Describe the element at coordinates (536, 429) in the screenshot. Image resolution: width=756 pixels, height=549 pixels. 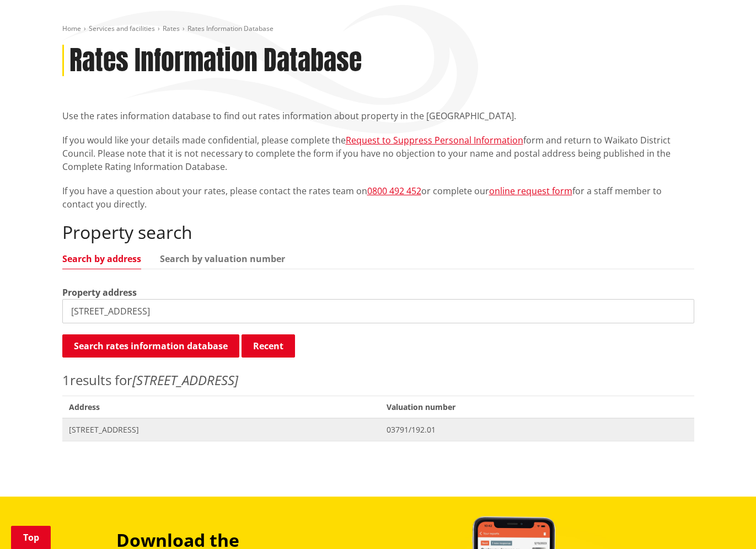
I see `span: 03791/192.01` at that location.